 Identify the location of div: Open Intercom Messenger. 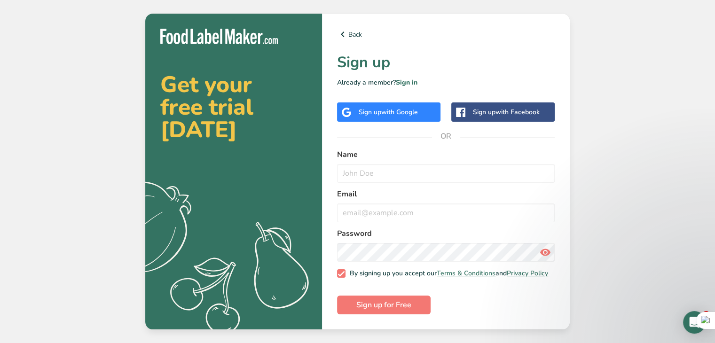
(695, 323).